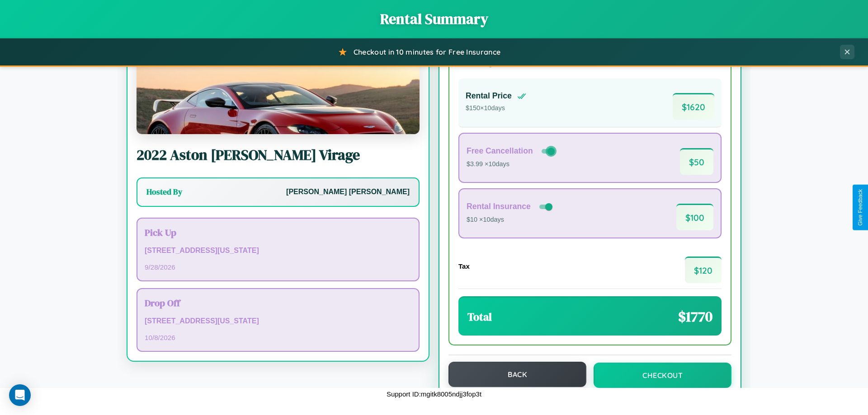 This screenshot has height=415, width=868. Describe the element at coordinates (427, 52) in the screenshot. I see `span: Checkout in 10 minutes for Free Insurance` at that location.